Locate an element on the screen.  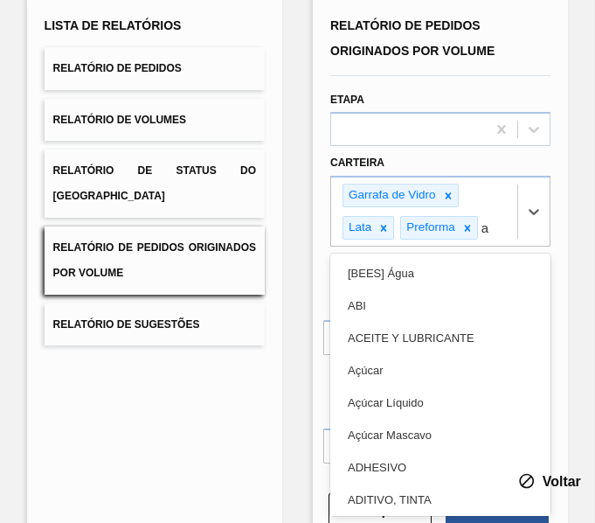
div: Lata is located at coordinates (358, 227).